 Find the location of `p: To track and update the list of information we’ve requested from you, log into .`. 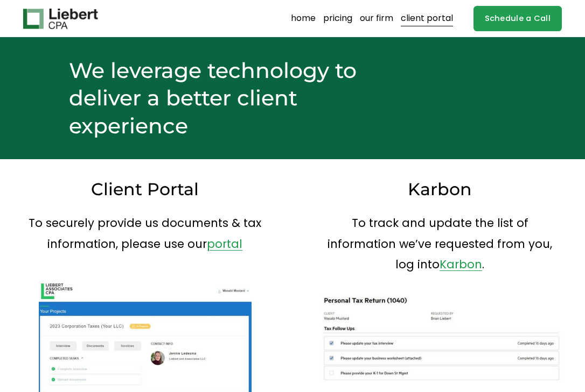

p: To track and update the list of information we’ve requested from you, log into . is located at coordinates (440, 244).